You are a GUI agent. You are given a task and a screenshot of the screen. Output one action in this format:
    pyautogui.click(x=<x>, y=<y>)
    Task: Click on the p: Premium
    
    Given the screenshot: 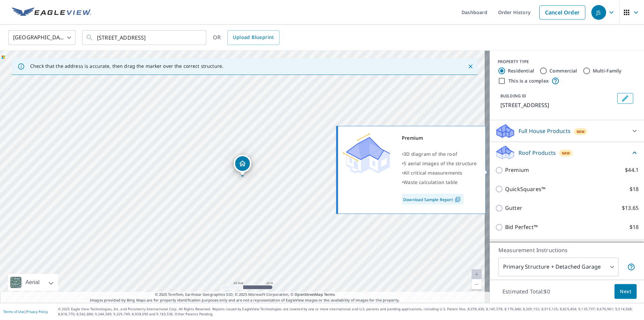 What is the action you would take?
    pyautogui.click(x=517, y=170)
    